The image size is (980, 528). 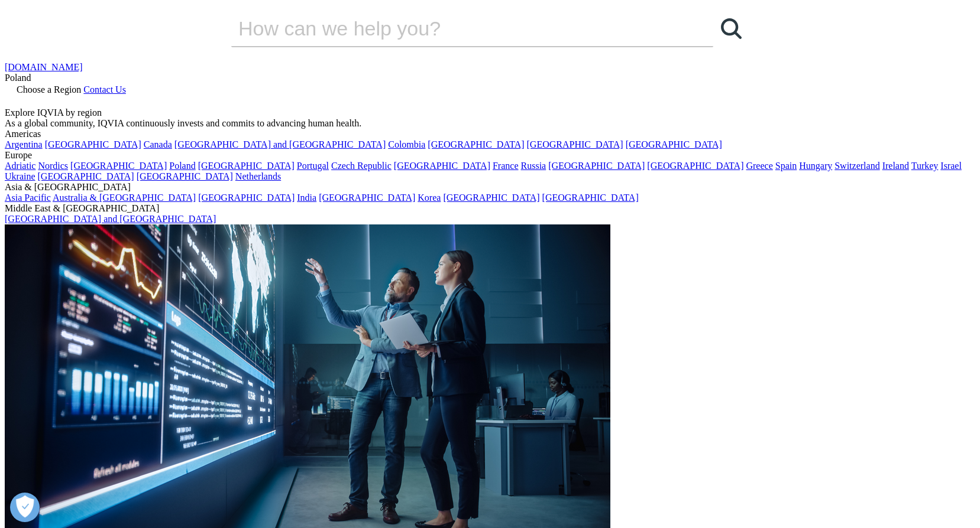 What do you see at coordinates (816, 166) in the screenshot?
I see `a: Hungary` at bounding box center [816, 166].